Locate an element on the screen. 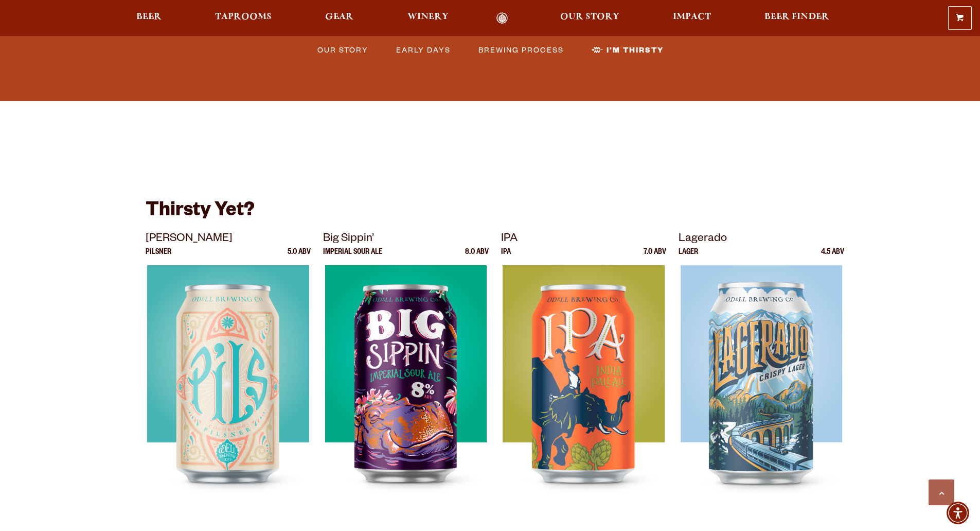 The height and width of the screenshot is (531, 980). p: Pilsner is located at coordinates (159, 257).